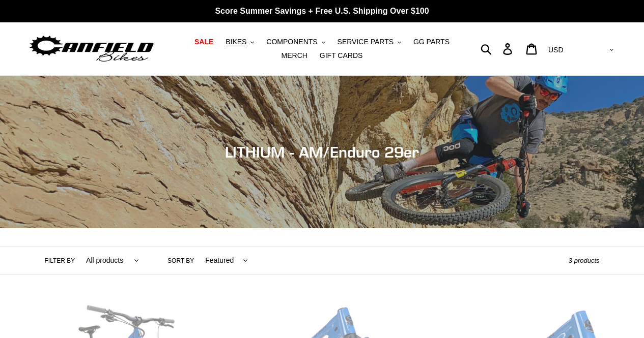 This screenshot has width=644, height=338. What do you see at coordinates (432, 42) in the screenshot?
I see `span: GG PARTS` at bounding box center [432, 42].